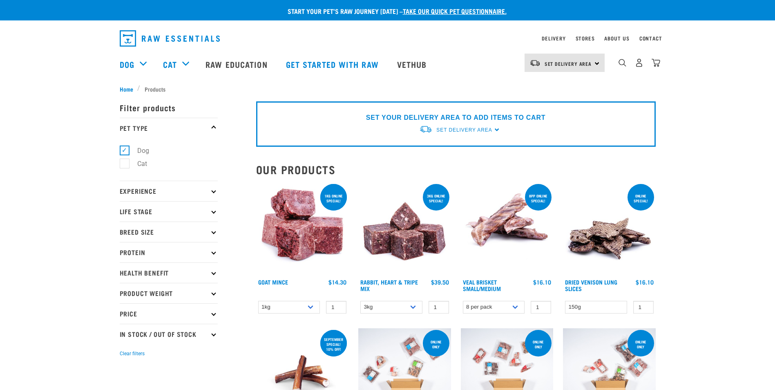 The width and height of the screenshot is (775, 390). What do you see at coordinates (169, 313) in the screenshot?
I see `p: Price` at bounding box center [169, 313].